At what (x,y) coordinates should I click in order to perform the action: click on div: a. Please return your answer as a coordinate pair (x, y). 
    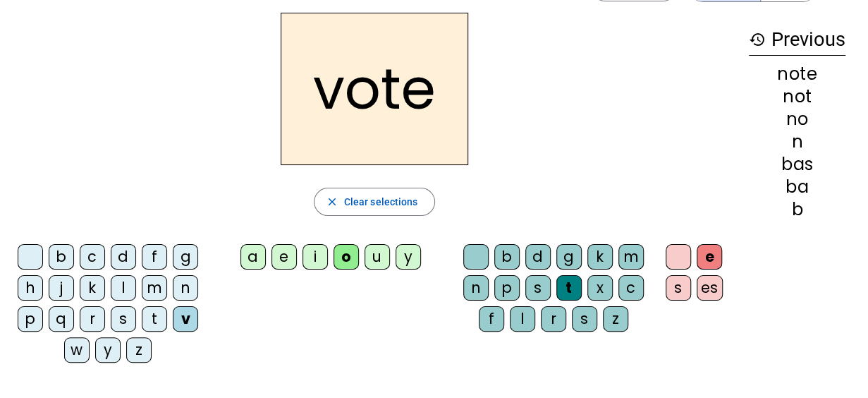
    Looking at the image, I should click on (253, 257).